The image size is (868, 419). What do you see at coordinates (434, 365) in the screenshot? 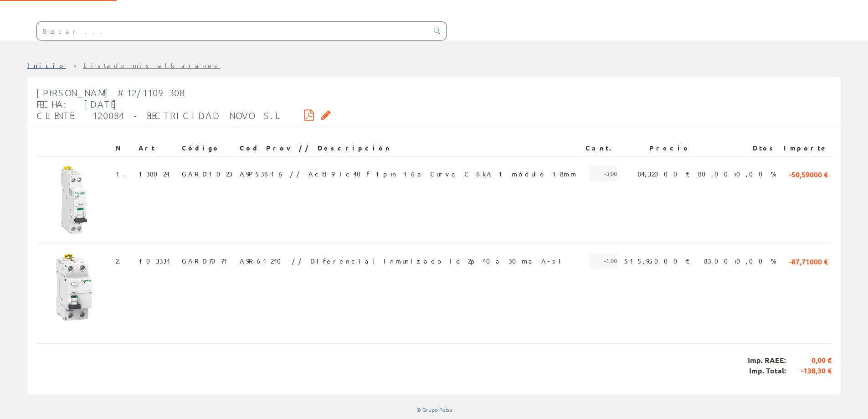
I see `div: Imp. RAEE: Imp. Total:` at bounding box center [434, 365].